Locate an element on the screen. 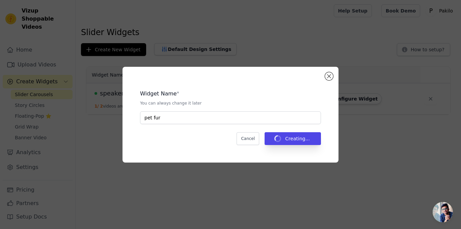 The height and width of the screenshot is (229, 461). button: Cancel is located at coordinates (248, 139).